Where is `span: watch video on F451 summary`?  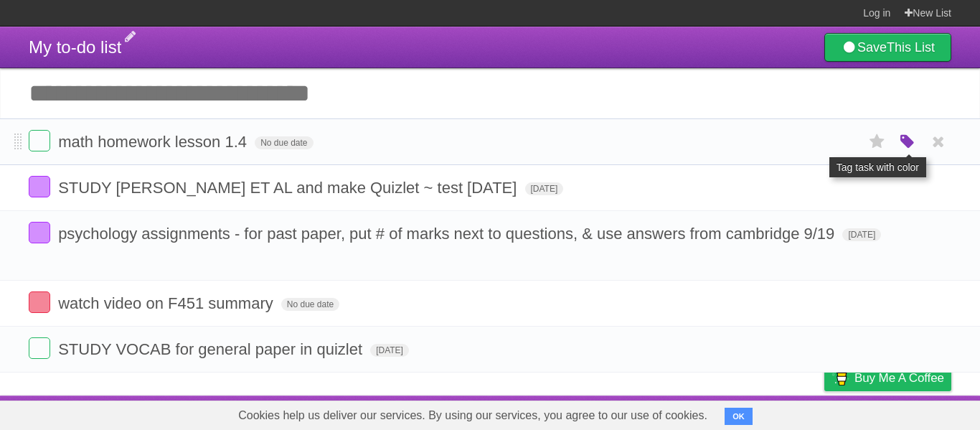
span: watch video on F451 summary is located at coordinates (167, 303).